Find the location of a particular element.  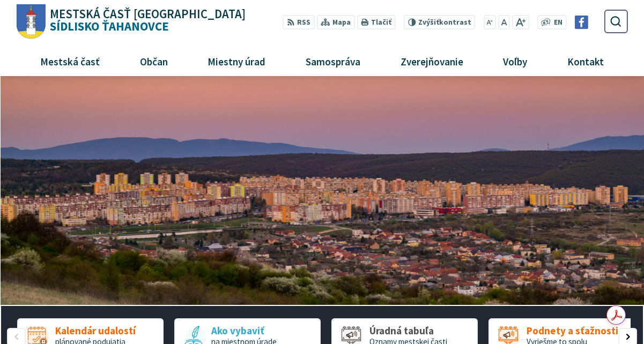

span: Mestská časť is located at coordinates (71, 61).